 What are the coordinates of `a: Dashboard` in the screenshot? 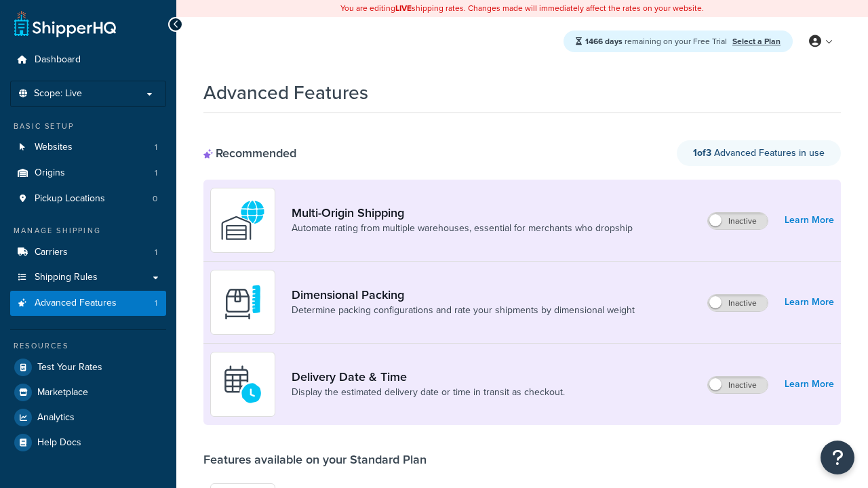 It's located at (88, 60).